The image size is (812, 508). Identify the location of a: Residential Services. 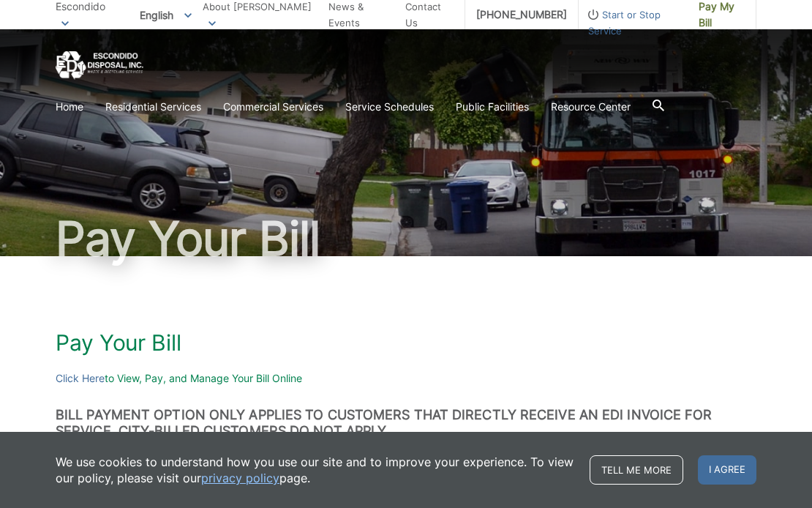
(153, 107).